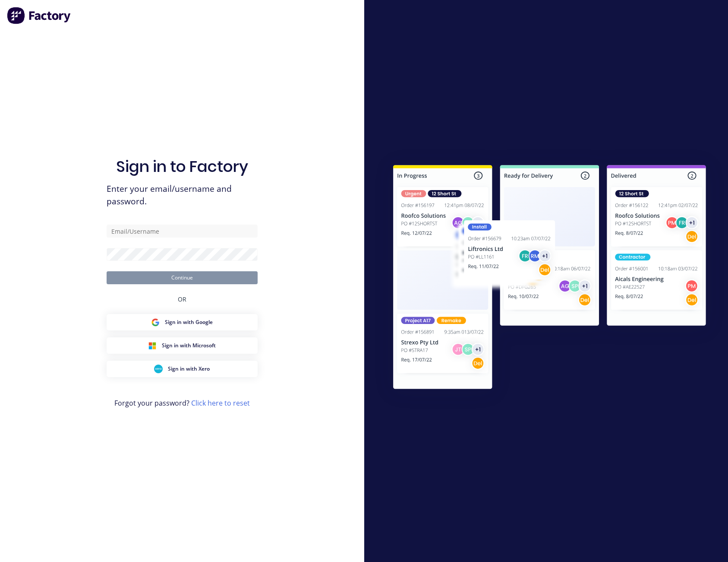  Describe the element at coordinates (549, 279) in the screenshot. I see `img: Sign in` at that location.